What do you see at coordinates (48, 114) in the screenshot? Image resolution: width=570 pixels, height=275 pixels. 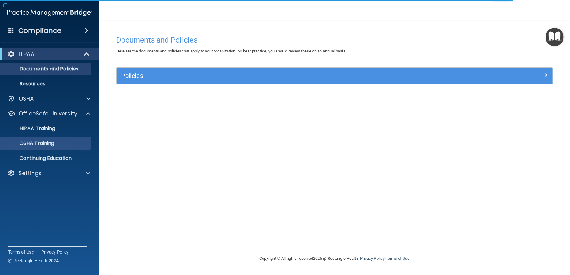 I see `p: OfficeSafe University` at bounding box center [48, 114].